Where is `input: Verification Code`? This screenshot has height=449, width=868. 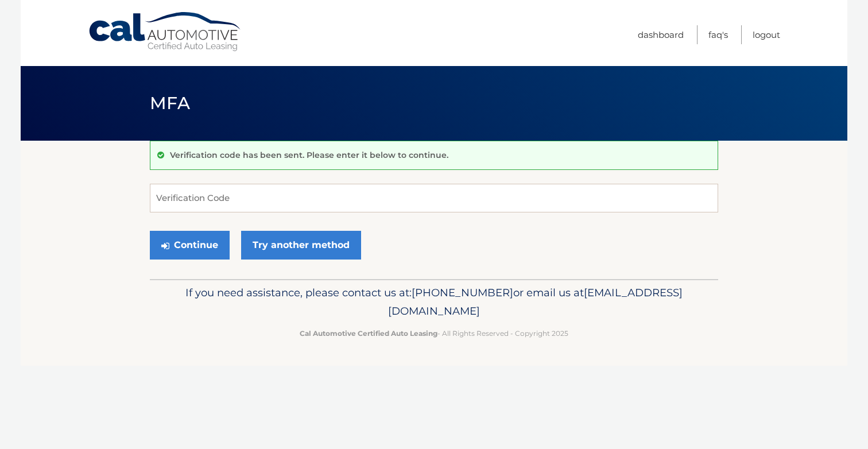 input: Verification Code is located at coordinates (434, 198).